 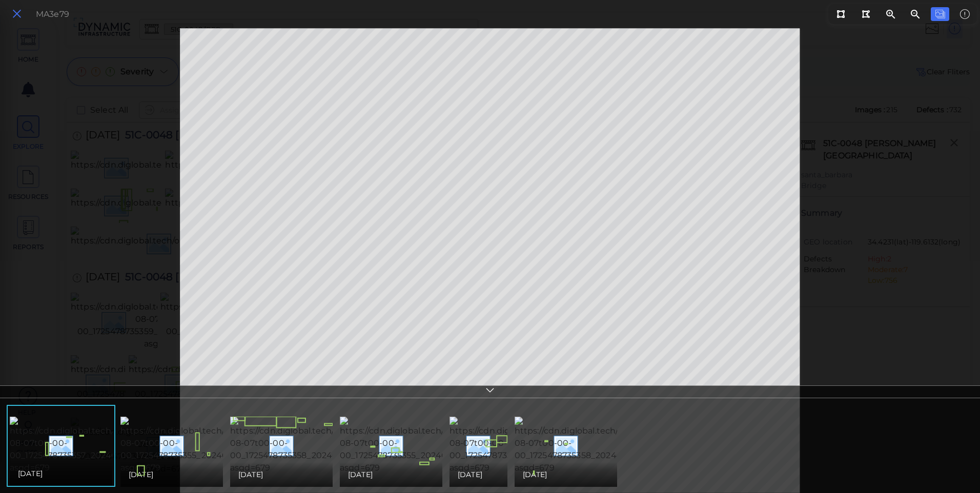 What do you see at coordinates (608, 445) in the screenshot?
I see `img: https://cdn.diglobal.tech/width210/679/2024-08-07t00-00-00_1725478735358_20240807_113820.jpg?asgd...` at bounding box center [608, 445].